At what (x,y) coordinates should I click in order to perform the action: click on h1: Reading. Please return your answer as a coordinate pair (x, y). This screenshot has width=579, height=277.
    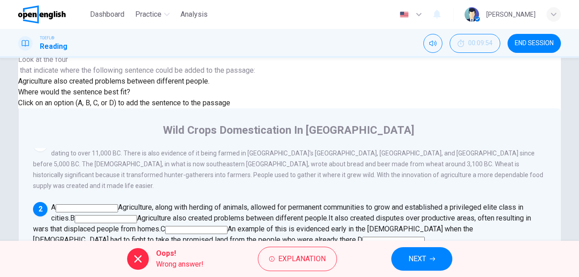
    Looking at the image, I should click on (53, 47).